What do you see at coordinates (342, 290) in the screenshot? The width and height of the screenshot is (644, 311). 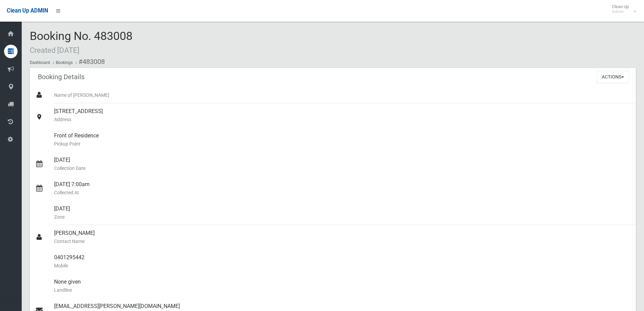 I see `small: Landline` at bounding box center [342, 290].